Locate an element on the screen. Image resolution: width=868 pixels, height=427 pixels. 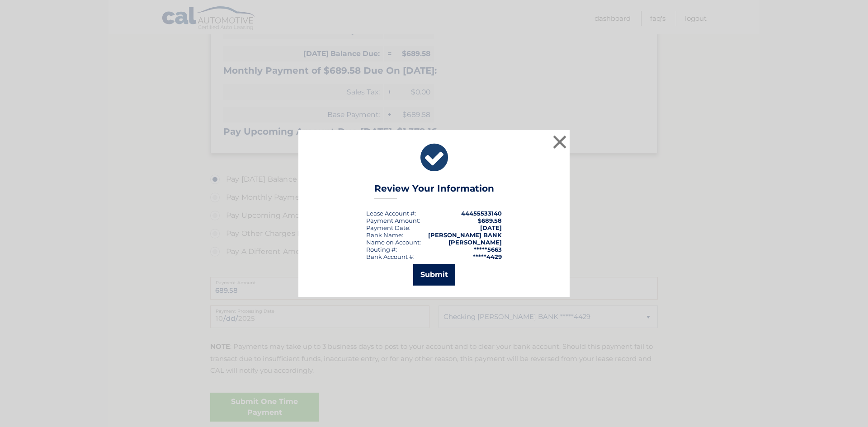
div: Bank Account #: is located at coordinates (390, 256).